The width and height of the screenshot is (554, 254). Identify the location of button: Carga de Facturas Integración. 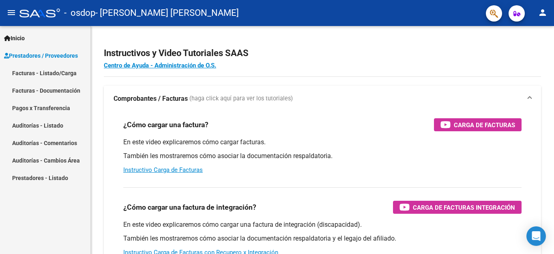
(457, 207).